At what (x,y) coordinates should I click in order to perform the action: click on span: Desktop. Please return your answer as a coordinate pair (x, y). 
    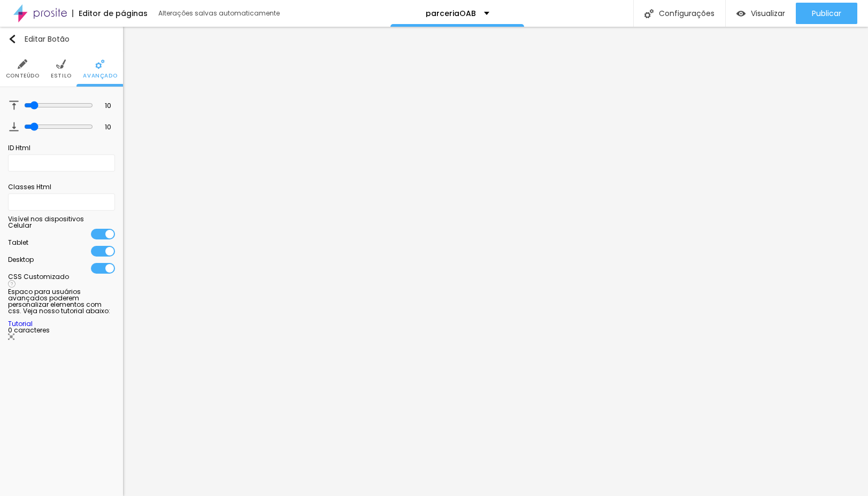
    Looking at the image, I should click on (21, 259).